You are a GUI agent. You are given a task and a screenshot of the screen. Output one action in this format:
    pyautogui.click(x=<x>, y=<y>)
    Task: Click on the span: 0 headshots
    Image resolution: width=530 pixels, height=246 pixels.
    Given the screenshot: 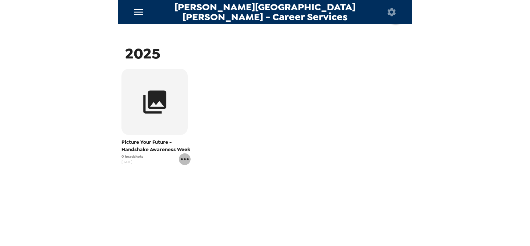 What is the action you would take?
    pyautogui.click(x=132, y=157)
    